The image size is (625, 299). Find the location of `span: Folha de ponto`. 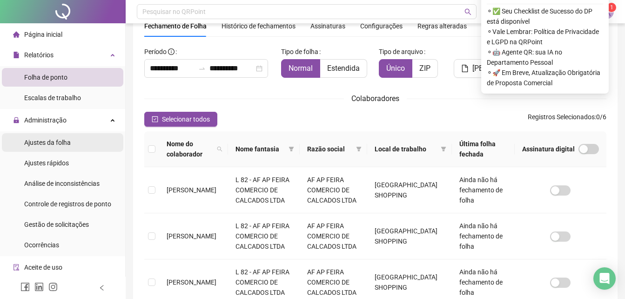

span: Folha de ponto is located at coordinates (46, 77).